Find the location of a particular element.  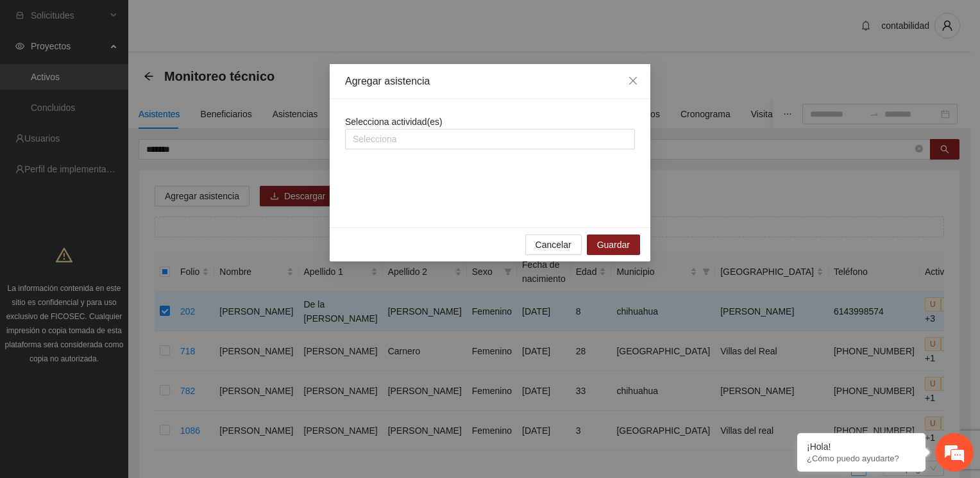

div: Minimizar ventana de chat en vivo is located at coordinates (225, 22).